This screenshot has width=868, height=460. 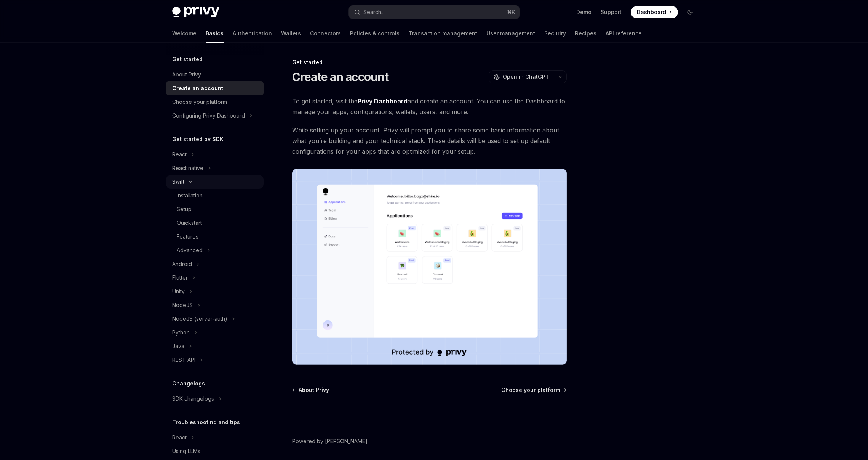 What do you see at coordinates (189, 383) in the screenshot?
I see `h5: Changelogs` at bounding box center [189, 383].